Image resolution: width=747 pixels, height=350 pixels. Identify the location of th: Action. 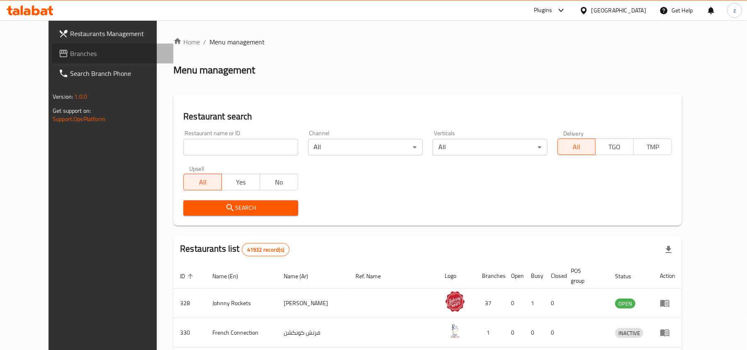
(667, 276).